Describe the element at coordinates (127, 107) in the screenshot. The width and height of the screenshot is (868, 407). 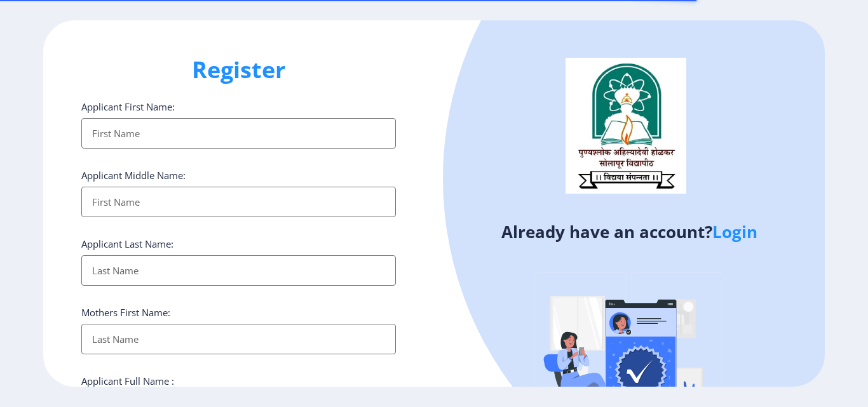
I see `label: Applicant First Name:` at that location.